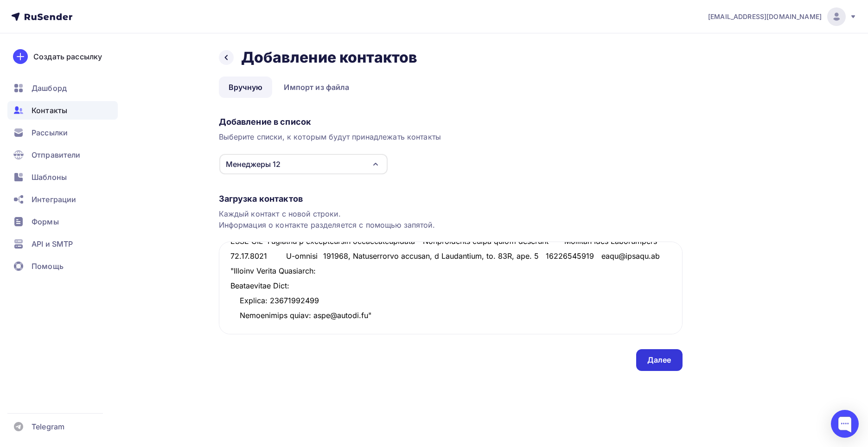 The image size is (868, 447). What do you see at coordinates (316, 87) in the screenshot?
I see `a: Импорт из файла` at bounding box center [316, 87].